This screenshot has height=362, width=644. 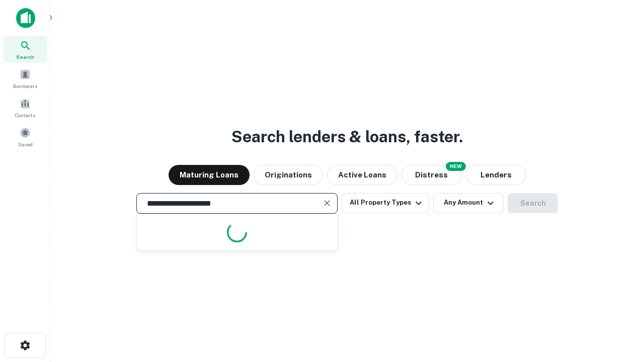 I want to click on a: Borrowers, so click(x=25, y=79).